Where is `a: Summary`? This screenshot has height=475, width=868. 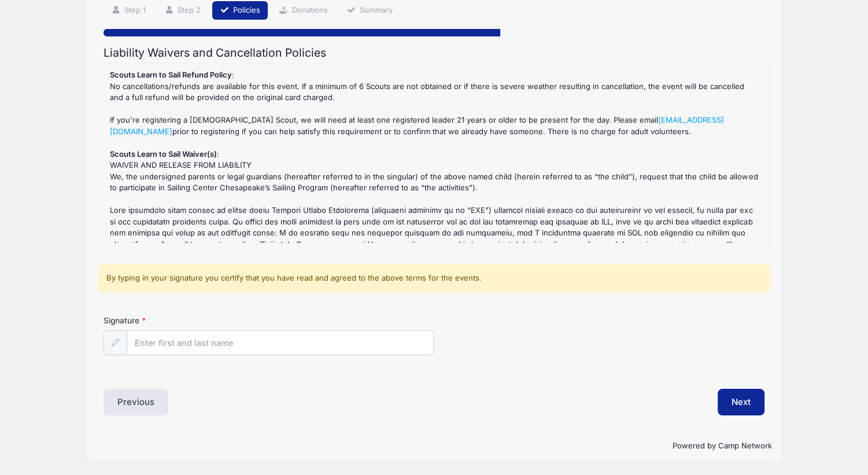 a: Summary is located at coordinates (370, 10).